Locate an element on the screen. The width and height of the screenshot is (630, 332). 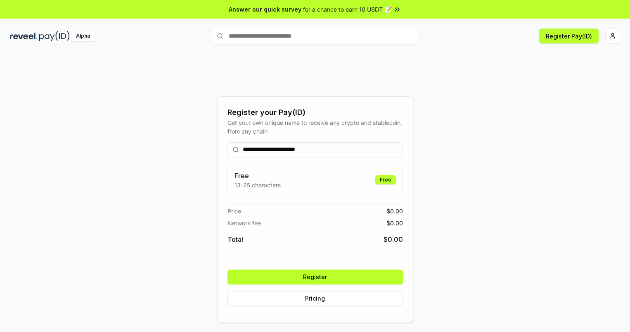
div: Register your Pay(ID) is located at coordinates (315, 112).